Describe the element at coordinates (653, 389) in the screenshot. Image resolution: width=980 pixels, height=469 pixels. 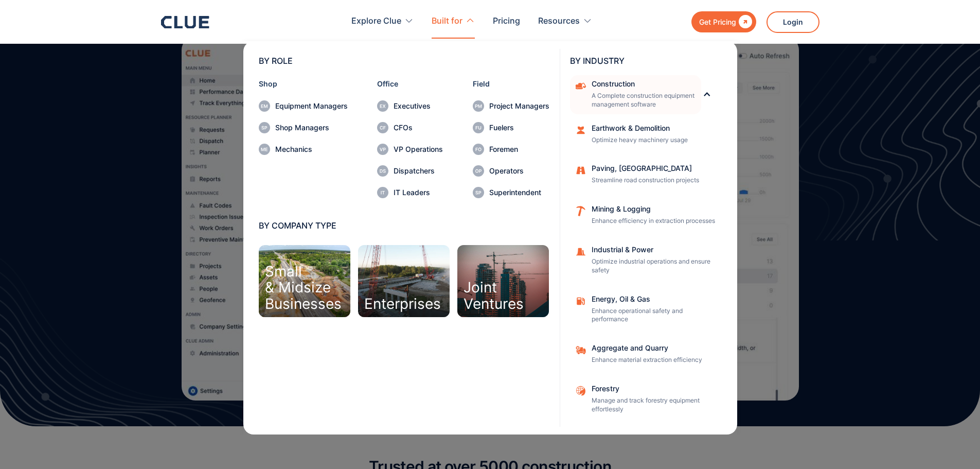
I see `div: Forestry` at that location.